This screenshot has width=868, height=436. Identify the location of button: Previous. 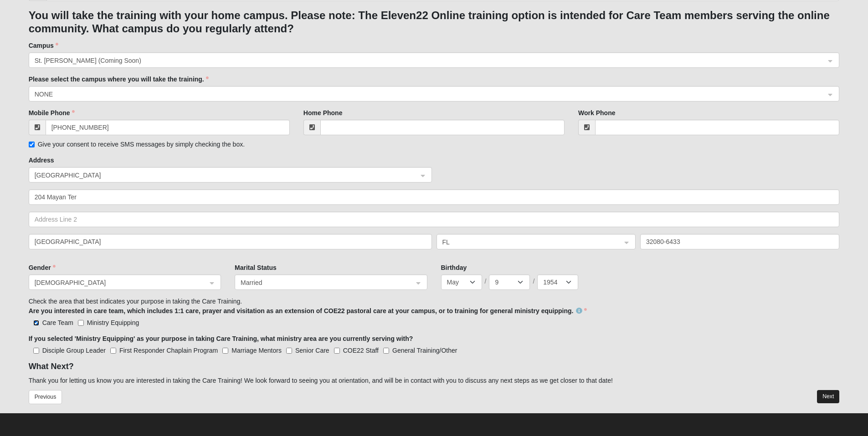
(46, 397).